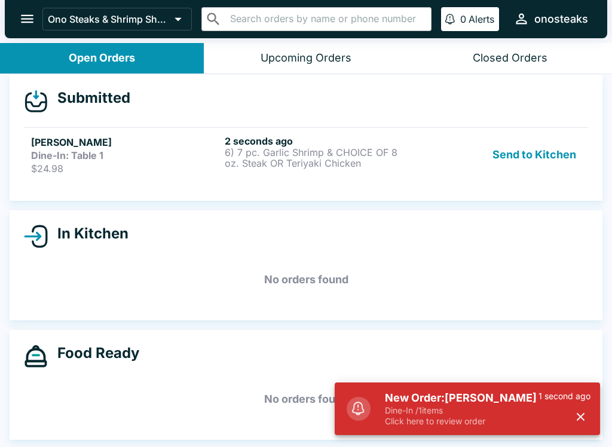 The width and height of the screenshot is (612, 447). Describe the element at coordinates (510, 58) in the screenshot. I see `div: Closed Orders` at that location.